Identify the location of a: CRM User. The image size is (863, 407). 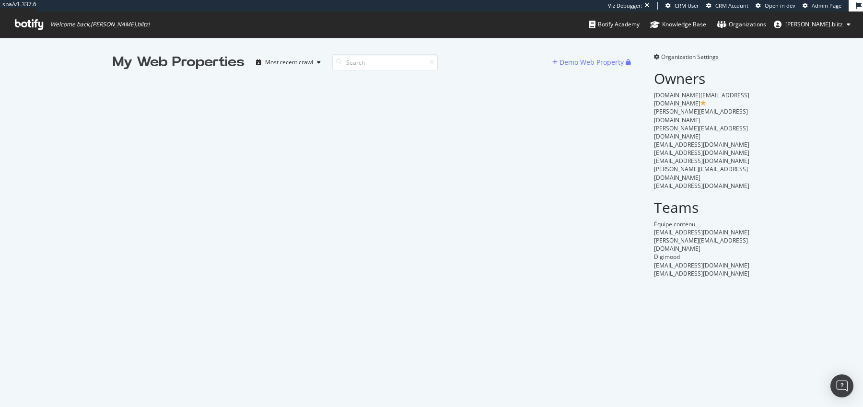
(682, 6).